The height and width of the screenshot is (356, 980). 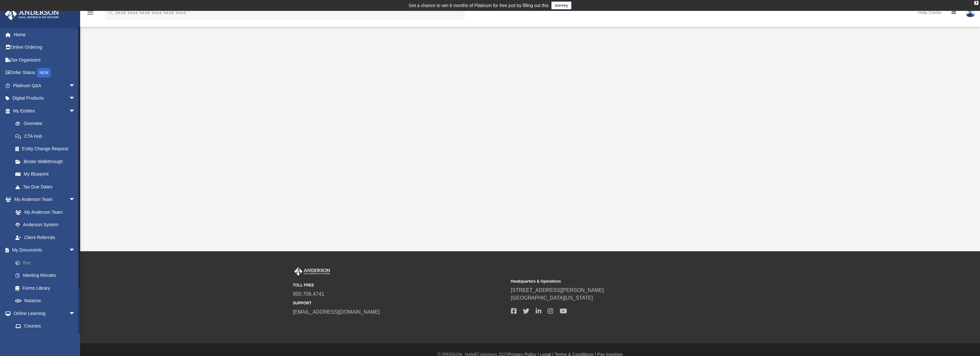 I want to click on a: Online Learningarrow_drop_down, so click(x=43, y=314).